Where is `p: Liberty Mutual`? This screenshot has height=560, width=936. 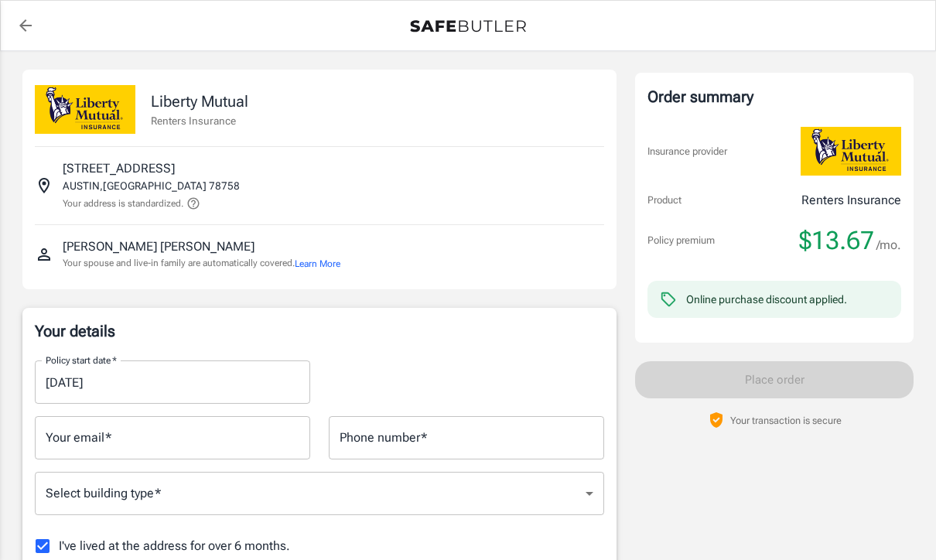 p: Liberty Mutual is located at coordinates (200, 101).